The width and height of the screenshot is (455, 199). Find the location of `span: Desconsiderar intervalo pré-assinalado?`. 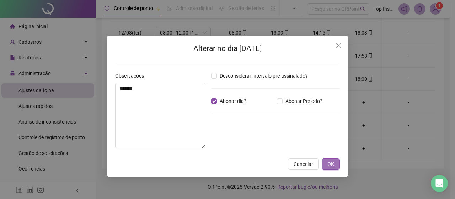

span: Desconsiderar intervalo pré-assinalado? is located at coordinates (264, 76).